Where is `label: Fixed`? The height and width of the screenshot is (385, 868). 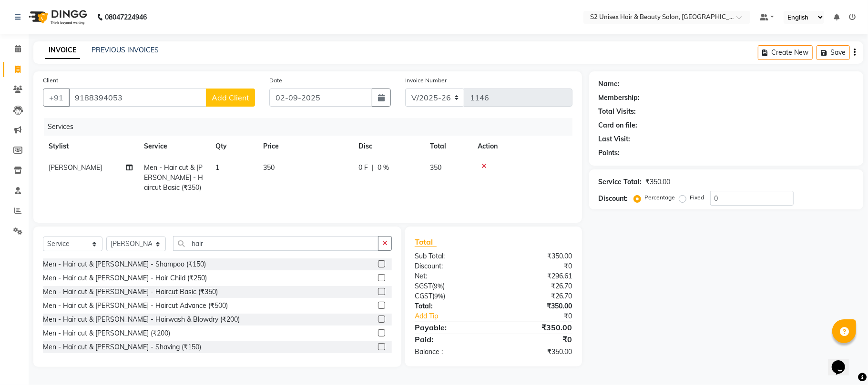 label: Fixed is located at coordinates (697, 198).